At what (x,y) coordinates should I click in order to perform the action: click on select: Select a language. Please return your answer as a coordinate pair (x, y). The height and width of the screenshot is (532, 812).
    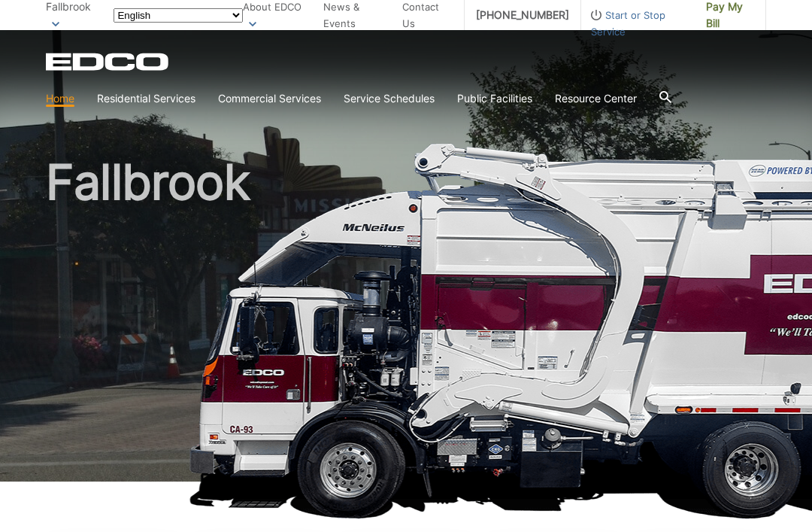
    Looking at the image, I should click on (179, 15).